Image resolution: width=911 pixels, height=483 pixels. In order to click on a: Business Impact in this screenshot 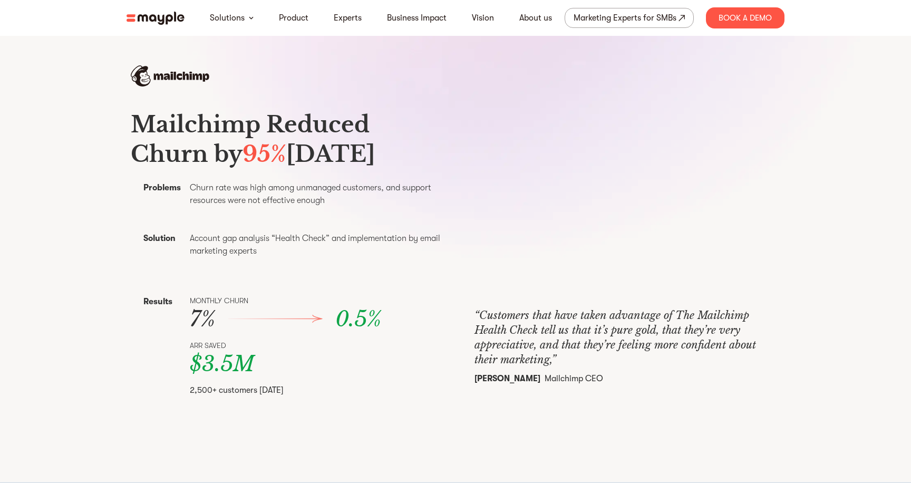, I will do `click(417, 18)`.